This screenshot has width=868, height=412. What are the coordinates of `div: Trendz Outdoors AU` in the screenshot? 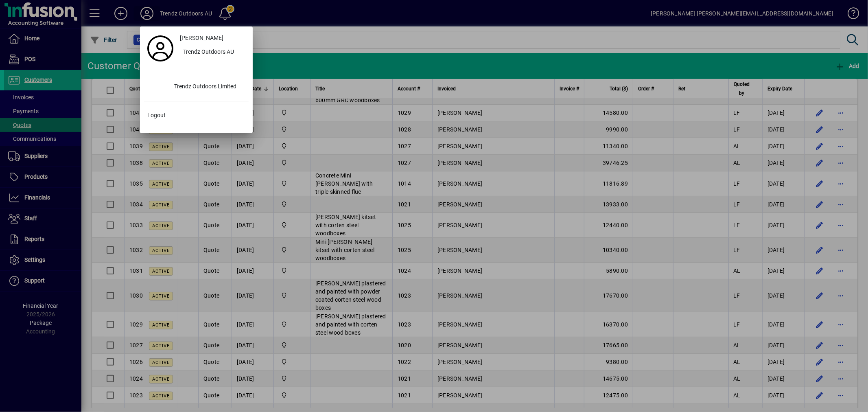 It's located at (212, 53).